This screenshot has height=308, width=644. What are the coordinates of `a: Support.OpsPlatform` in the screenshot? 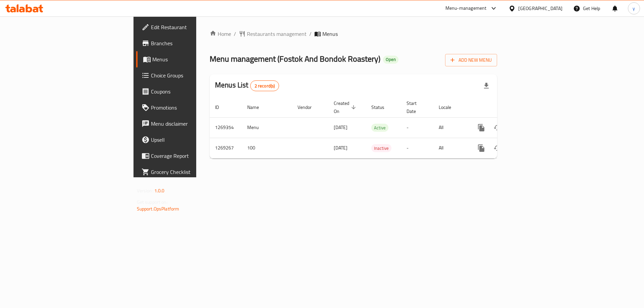 It's located at (158, 209).